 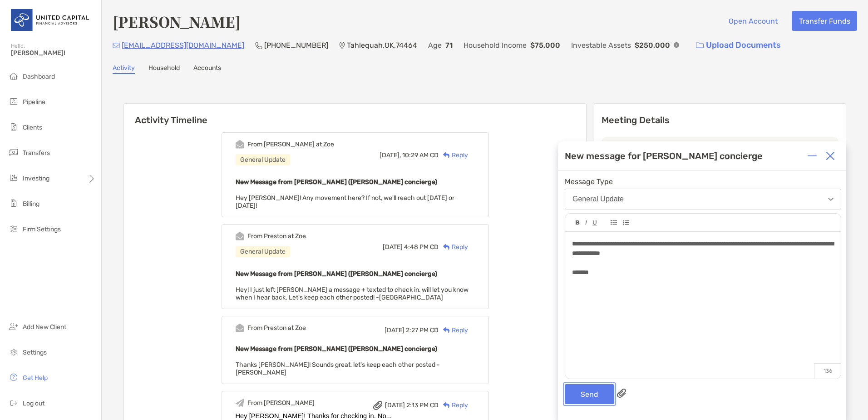 I want to click on p: 71, so click(x=449, y=45).